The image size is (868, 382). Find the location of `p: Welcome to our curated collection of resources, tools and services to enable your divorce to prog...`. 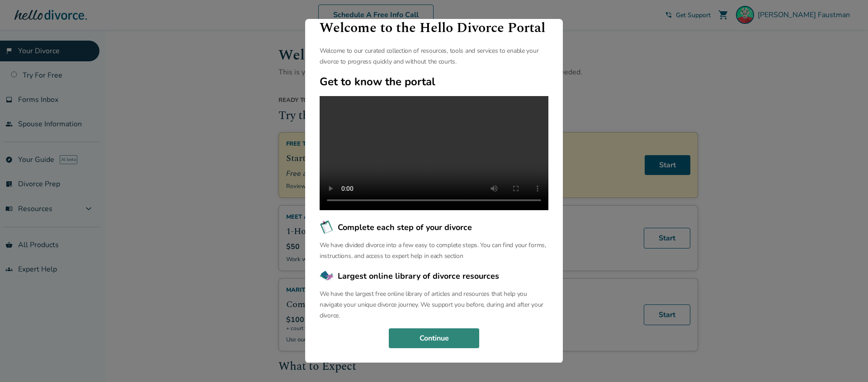

p: Welcome to our curated collection of resources, tools and services to enable your divorce to prog... is located at coordinates (434, 56).